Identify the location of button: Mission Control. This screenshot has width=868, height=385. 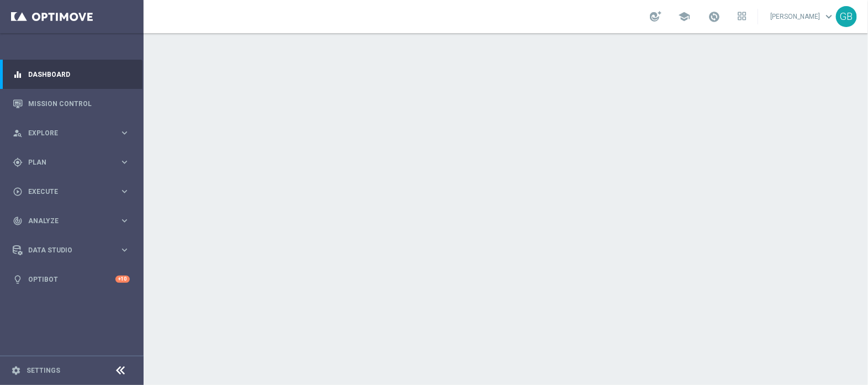
(71, 104).